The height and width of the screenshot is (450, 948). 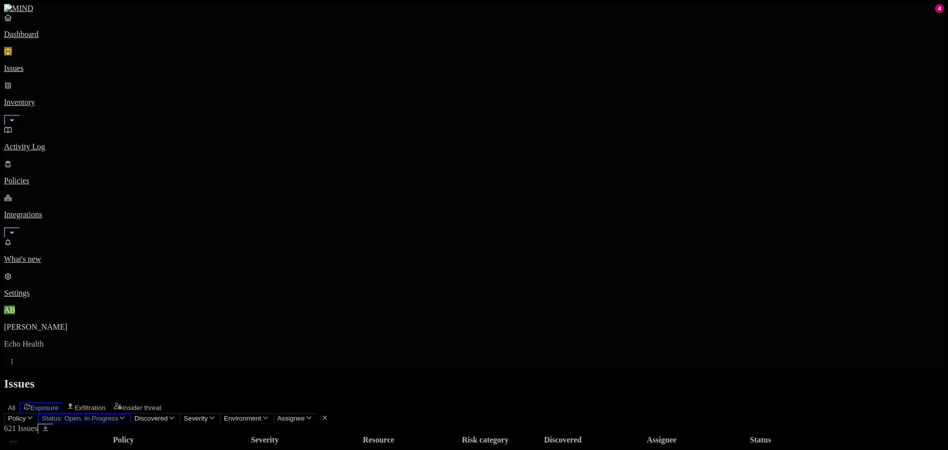 I want to click on span: All, so click(x=11, y=407).